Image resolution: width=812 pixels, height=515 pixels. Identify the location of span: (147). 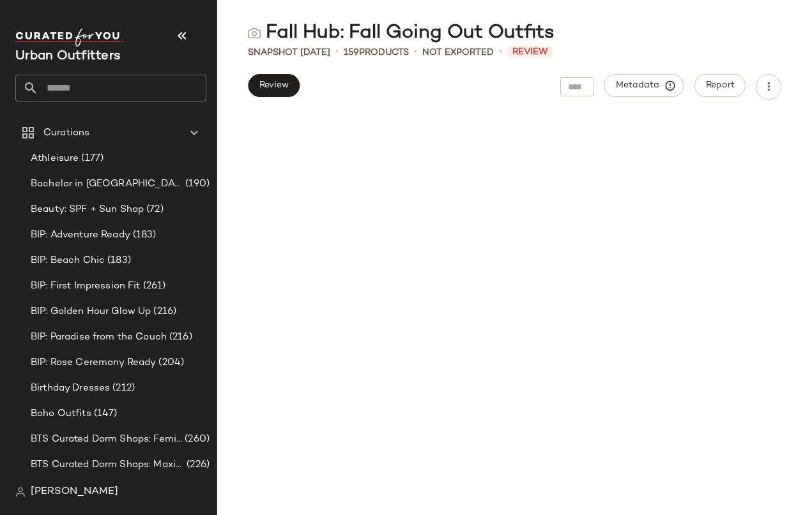
(104, 414).